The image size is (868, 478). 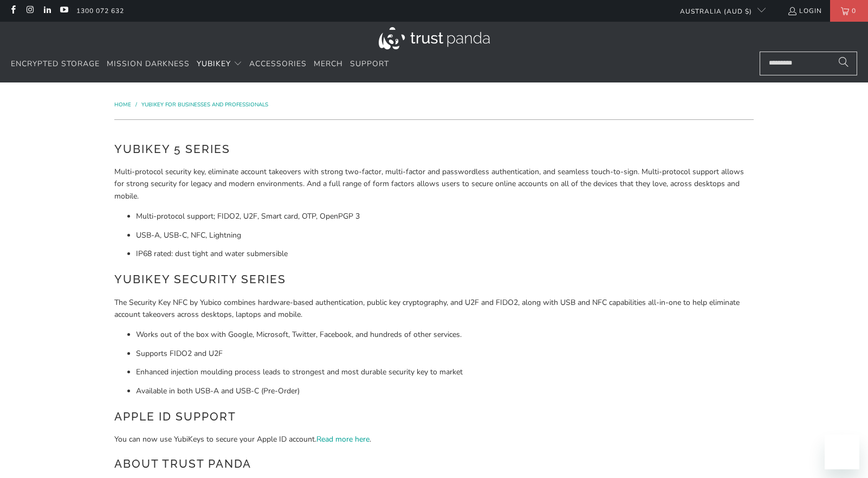 What do you see at coordinates (445, 335) in the screenshot?
I see `li: Works out of the box with Google, Microsoft, Twitter, Facebook, and hundreds of other services.` at bounding box center [445, 335].